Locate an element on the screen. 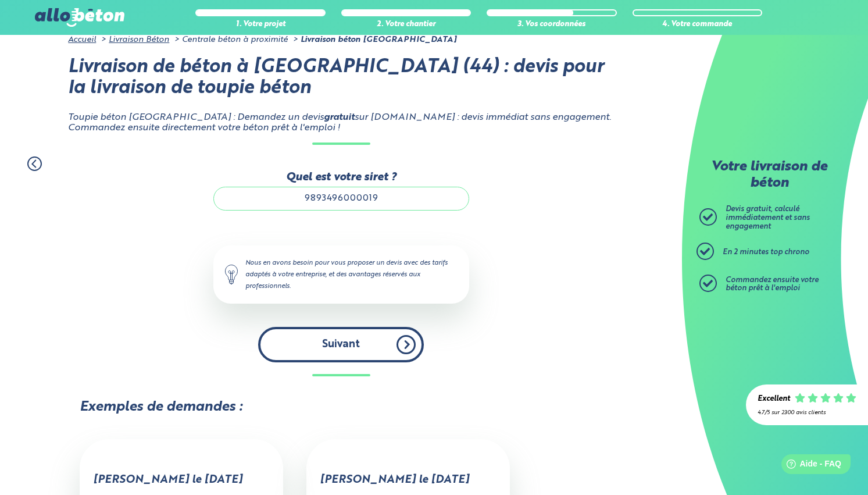  a: Accueil is located at coordinates (82, 39).